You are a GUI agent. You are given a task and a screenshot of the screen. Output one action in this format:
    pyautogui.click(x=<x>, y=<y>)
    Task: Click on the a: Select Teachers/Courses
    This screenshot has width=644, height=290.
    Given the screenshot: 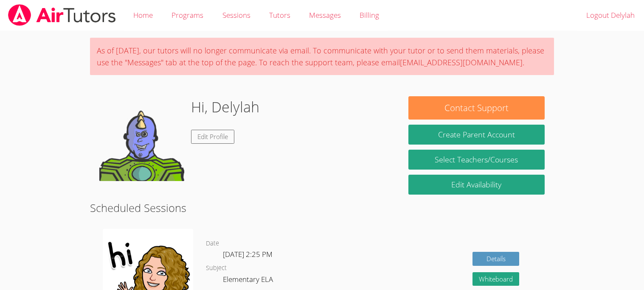 What is the action you would take?
    pyautogui.click(x=476, y=160)
    